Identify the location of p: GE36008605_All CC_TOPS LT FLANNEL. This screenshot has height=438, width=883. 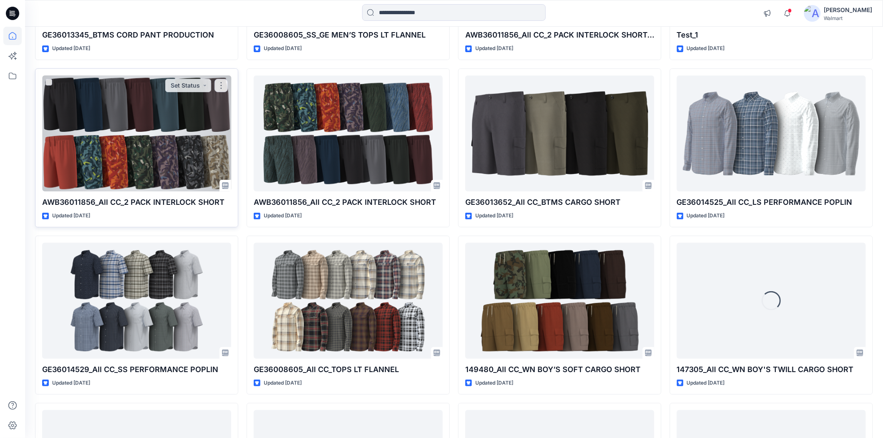
(348, 370).